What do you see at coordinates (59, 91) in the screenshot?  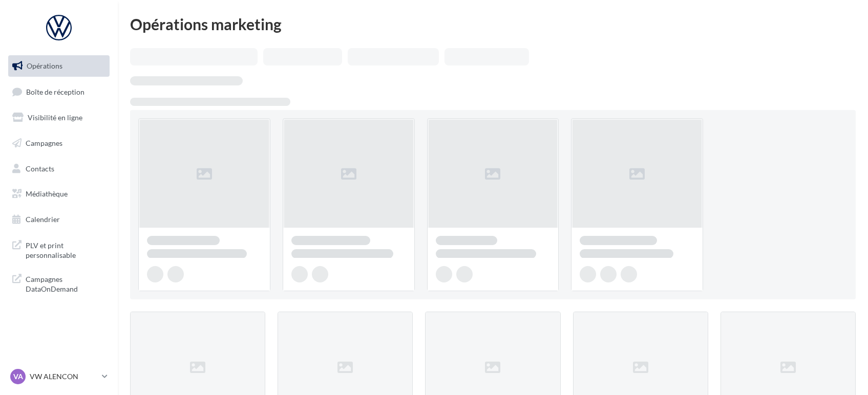 I see `a: Boîte de réception` at bounding box center [59, 91].